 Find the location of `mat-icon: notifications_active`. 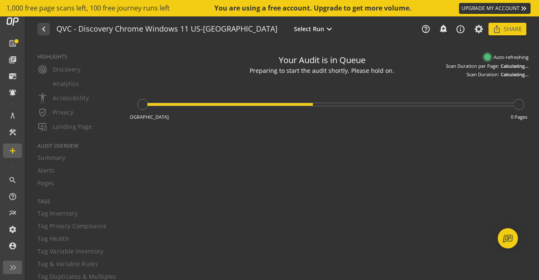

mat-icon: notifications_active is located at coordinates (13, 93).